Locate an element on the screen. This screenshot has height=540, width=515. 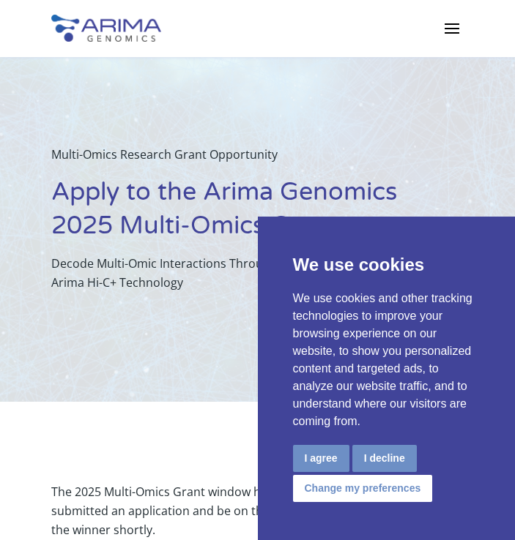
p: Multi-Omics Research Grant Opportunity is located at coordinates (257, 160).